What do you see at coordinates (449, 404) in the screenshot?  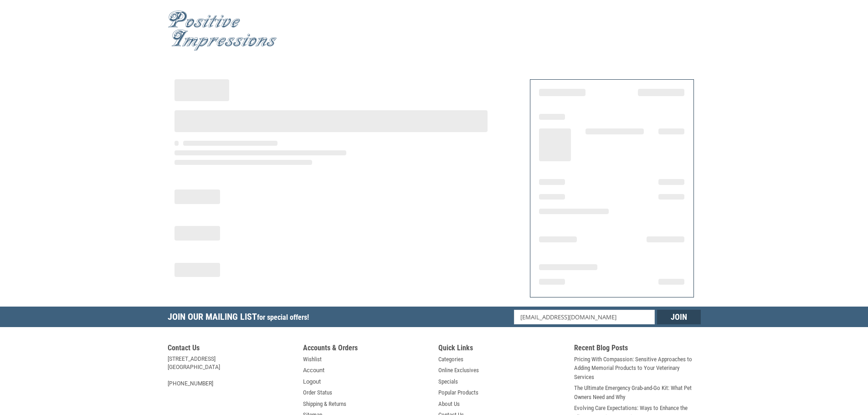 I see `a: About Us` at bounding box center [449, 404].